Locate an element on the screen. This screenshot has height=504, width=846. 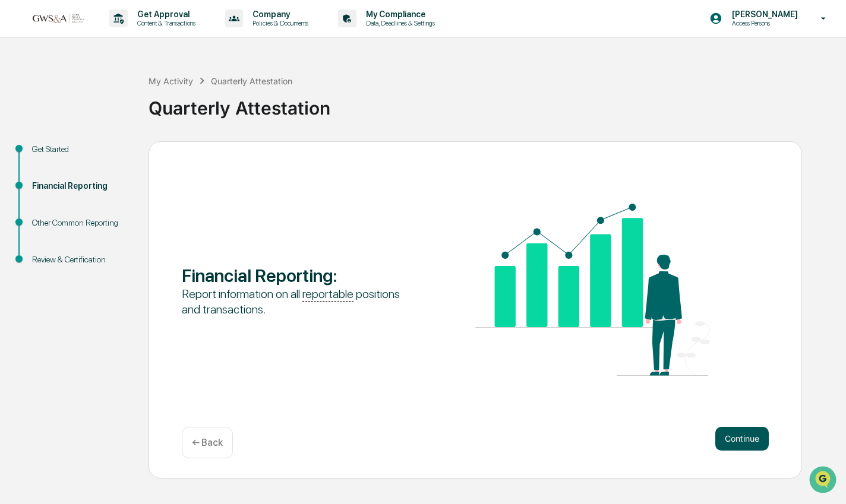
img: logo is located at coordinates (57, 18).